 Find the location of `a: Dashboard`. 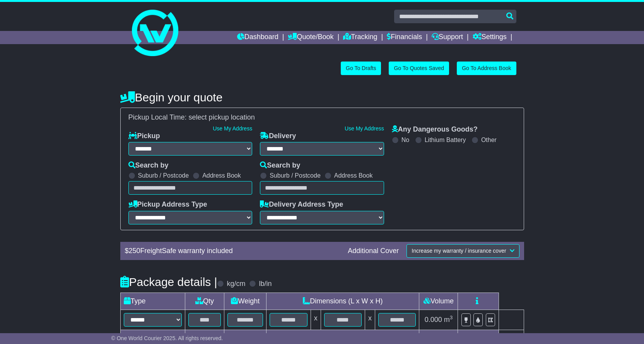

a: Dashboard is located at coordinates (258, 38).